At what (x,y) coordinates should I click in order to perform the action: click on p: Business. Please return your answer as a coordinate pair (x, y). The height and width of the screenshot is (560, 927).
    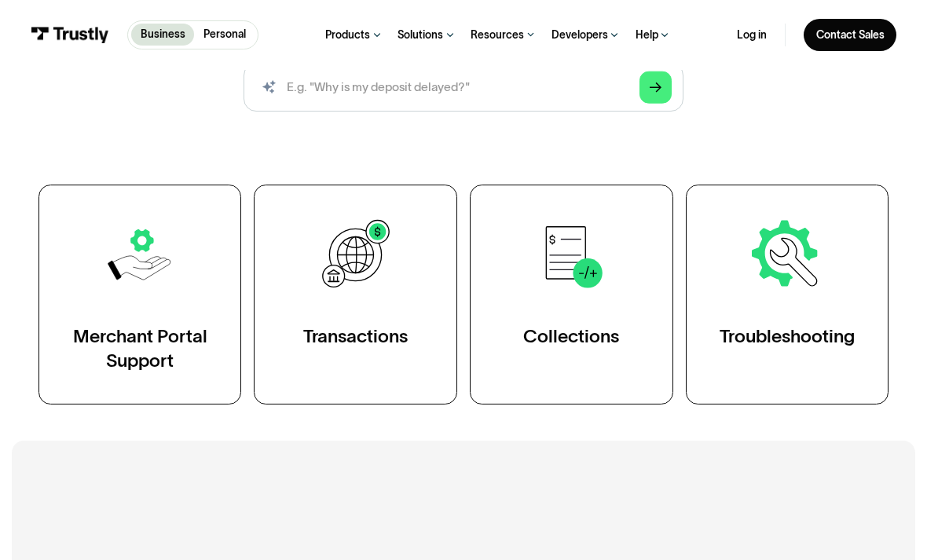
    Looking at the image, I should click on (162, 35).